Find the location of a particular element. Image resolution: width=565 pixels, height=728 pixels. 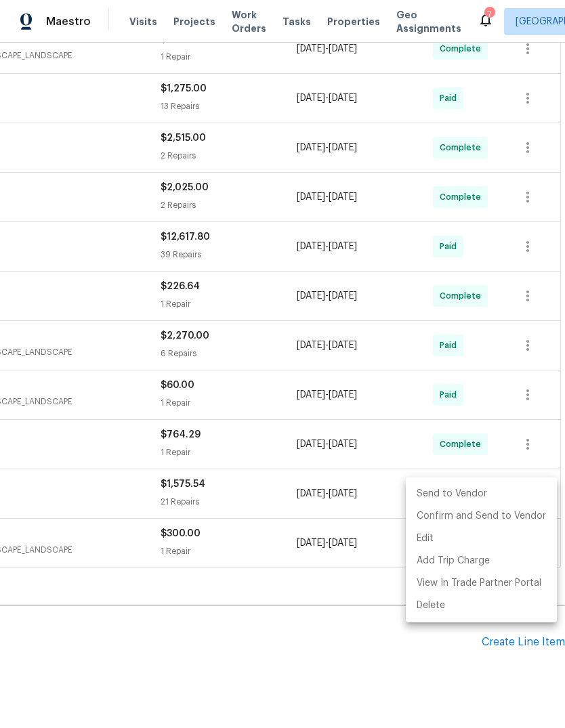

li: Edit is located at coordinates (481, 538).